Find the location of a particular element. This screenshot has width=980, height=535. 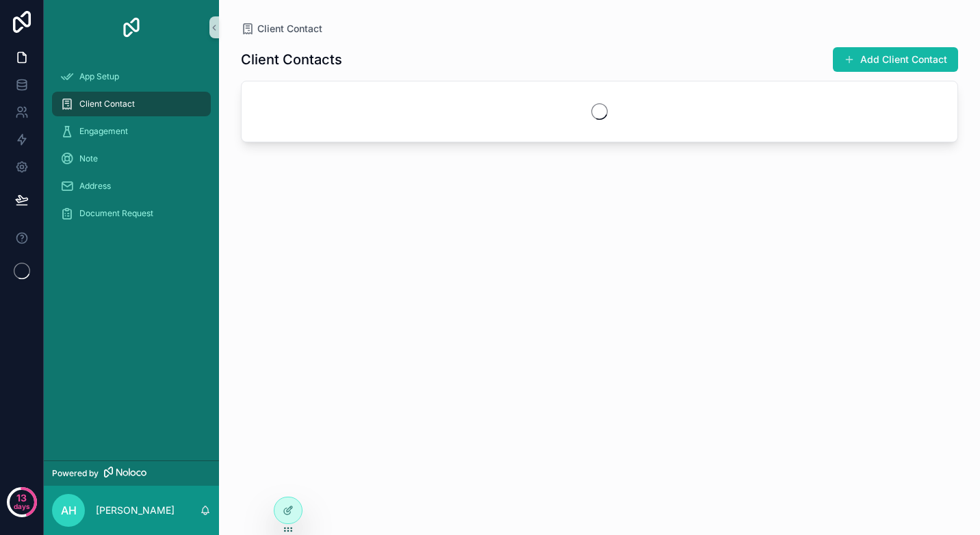

div: scrollable content is located at coordinates (131, 149).